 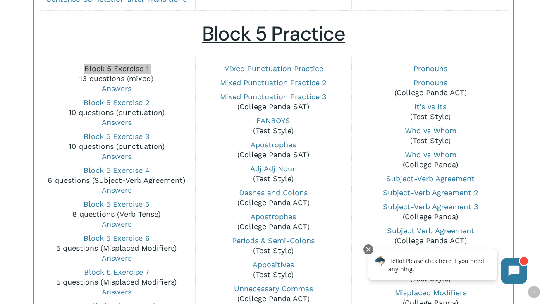 I want to click on a: Periods & Semi-Colons, so click(x=273, y=240).